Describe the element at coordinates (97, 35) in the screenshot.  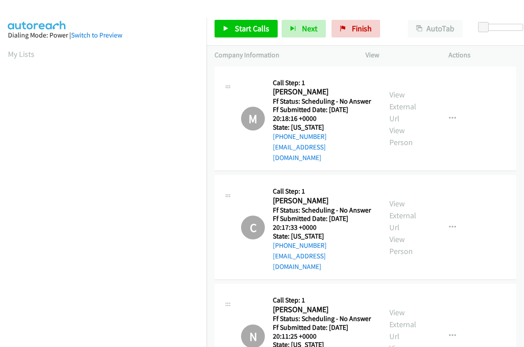
I see `a: Switch to Preview` at that location.